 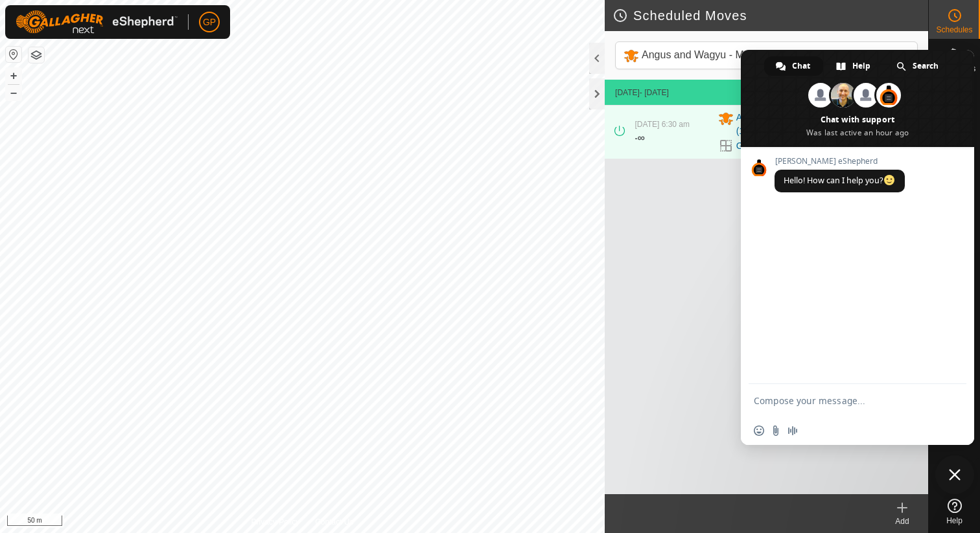 I want to click on span: Hello! How can I help you?, so click(x=839, y=180).